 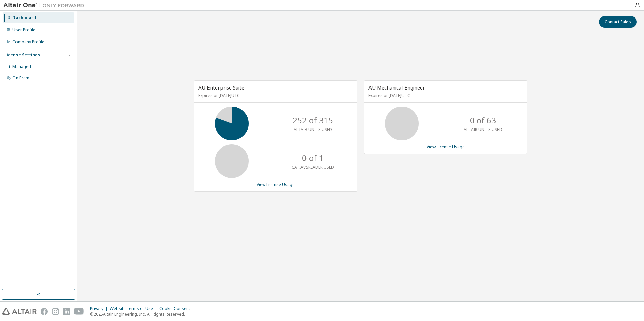 I want to click on div: Dashboard, so click(x=24, y=18).